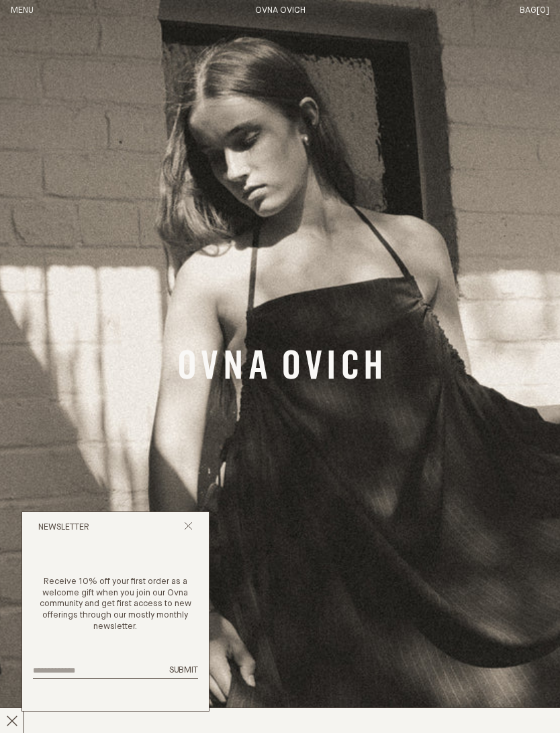  I want to click on h2: Newsletter, so click(64, 527).